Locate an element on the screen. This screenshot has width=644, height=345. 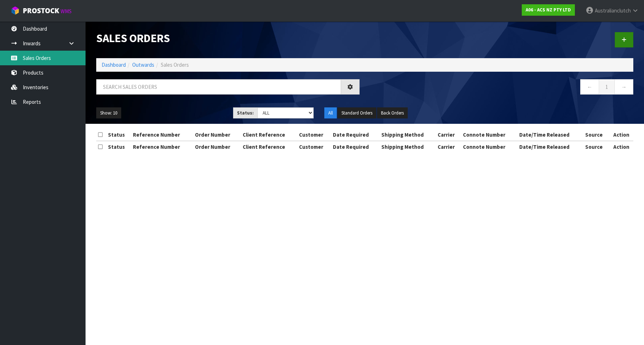
a: 1 is located at coordinates (606, 87).